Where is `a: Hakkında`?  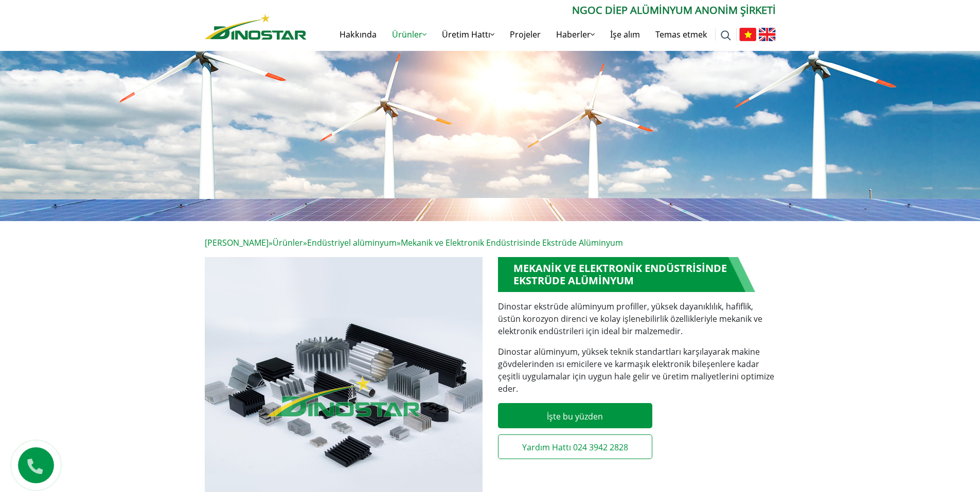 a: Hakkında is located at coordinates (358, 35).